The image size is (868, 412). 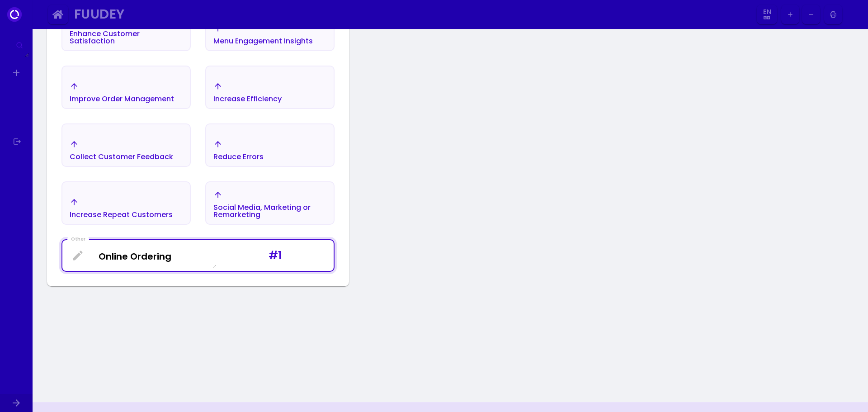 What do you see at coordinates (122, 99) in the screenshot?
I see `div: Improve Order Management` at bounding box center [122, 99].